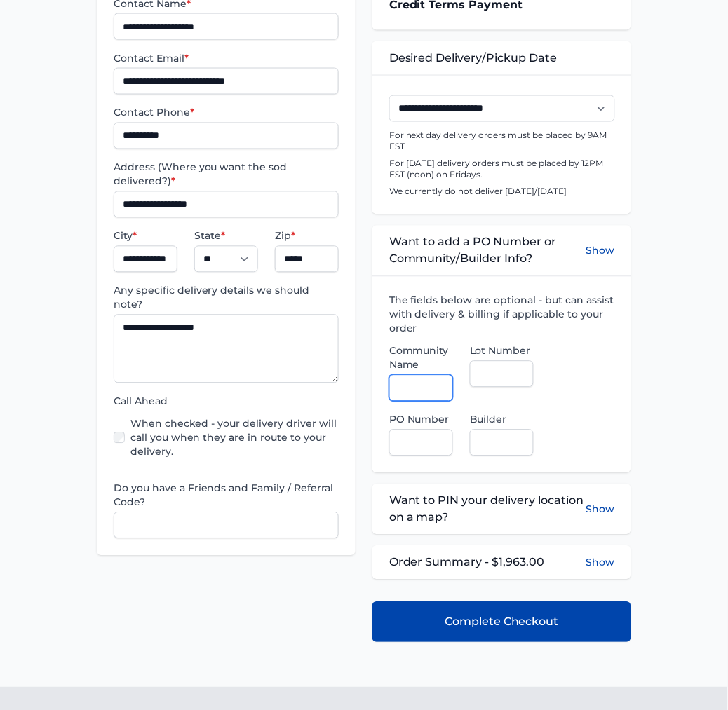 Image resolution: width=728 pixels, height=710 pixels. Describe the element at coordinates (502, 622) in the screenshot. I see `span: Complete Checkout` at that location.